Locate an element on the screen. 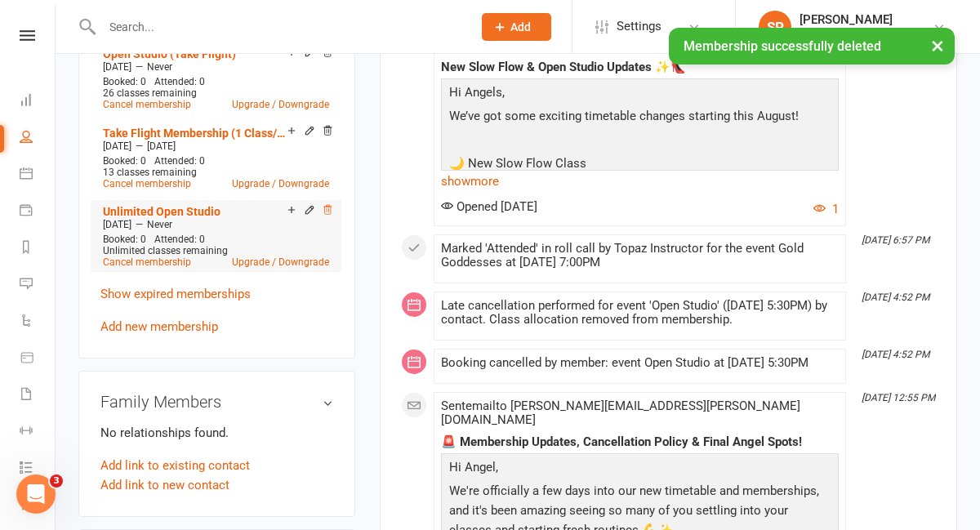 Image resolution: width=980 pixels, height=530 pixels. p: Hi Angels, is located at coordinates (639, 94).